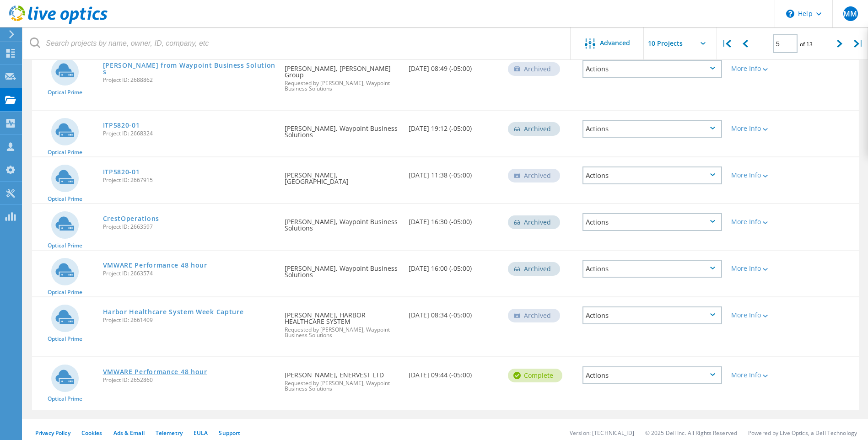 This screenshot has height=440, width=868. I want to click on li: © 2025 Dell Inc. All Rights Reserved, so click(691, 433).